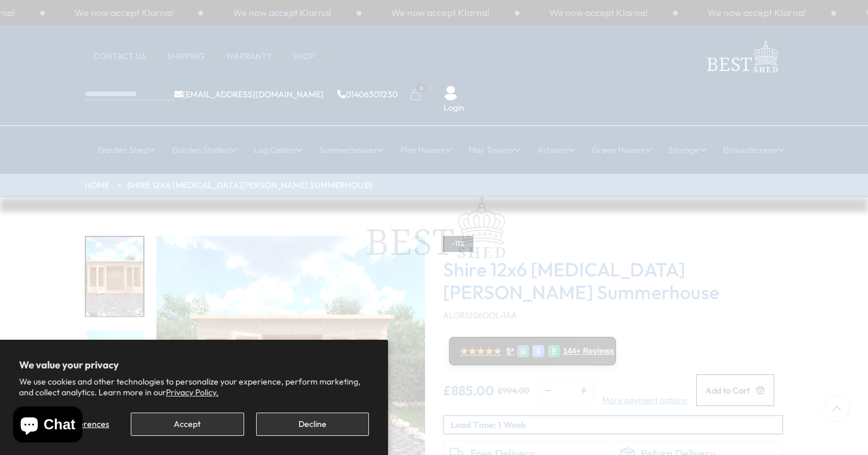  What do you see at coordinates (194, 387) in the screenshot?
I see `p: We use cookies and other technologies to personalize your experience, perform marketing, and coll...` at bounding box center [194, 387].